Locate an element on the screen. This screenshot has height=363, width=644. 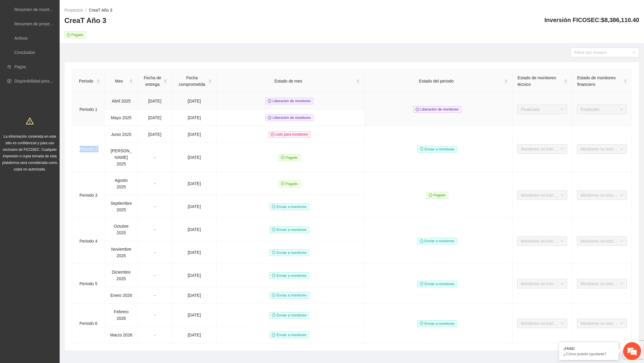
th: Periodo is located at coordinates (88, 81).